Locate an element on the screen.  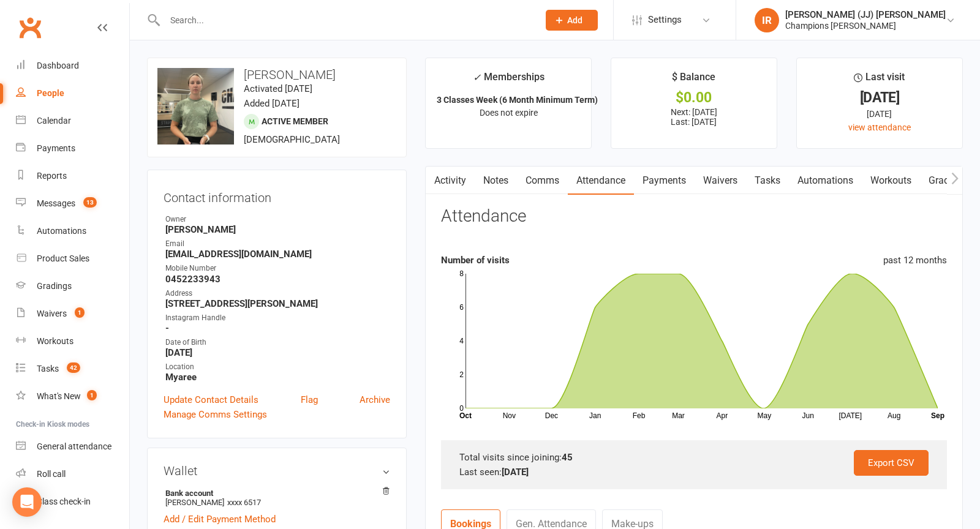
div: Address is located at coordinates (277, 293).